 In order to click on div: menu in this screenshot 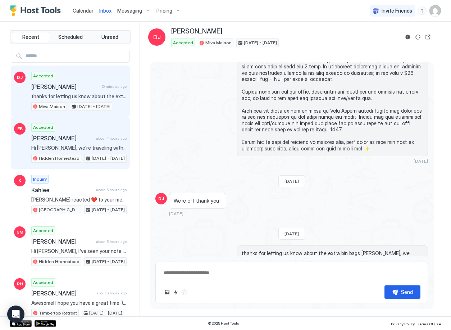, I will do `click(422, 11)`.